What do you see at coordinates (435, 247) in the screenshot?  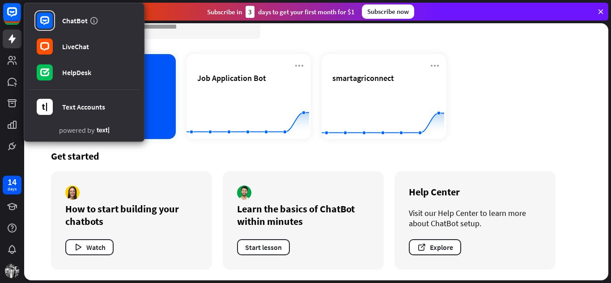 I see `button: Explore` at bounding box center [435, 247].